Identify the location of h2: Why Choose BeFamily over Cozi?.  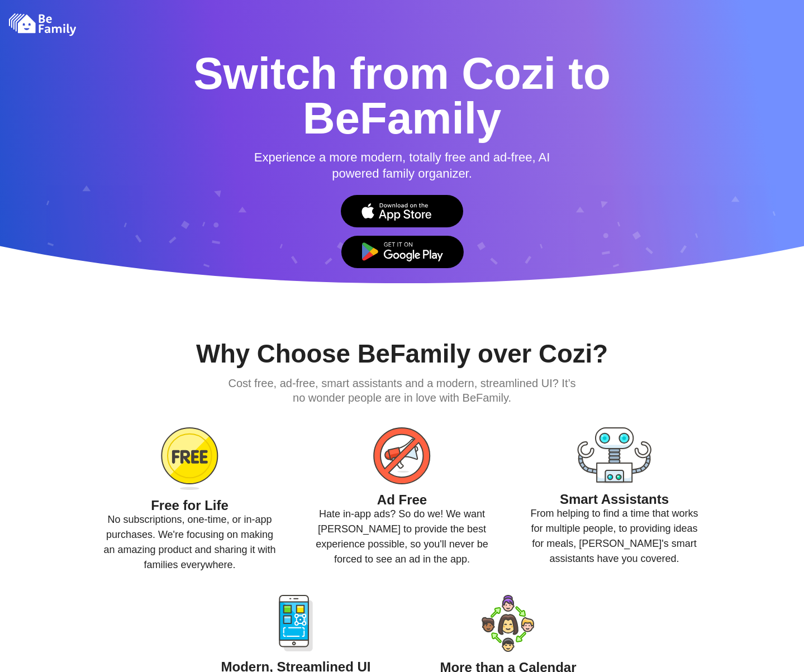
(402, 354).